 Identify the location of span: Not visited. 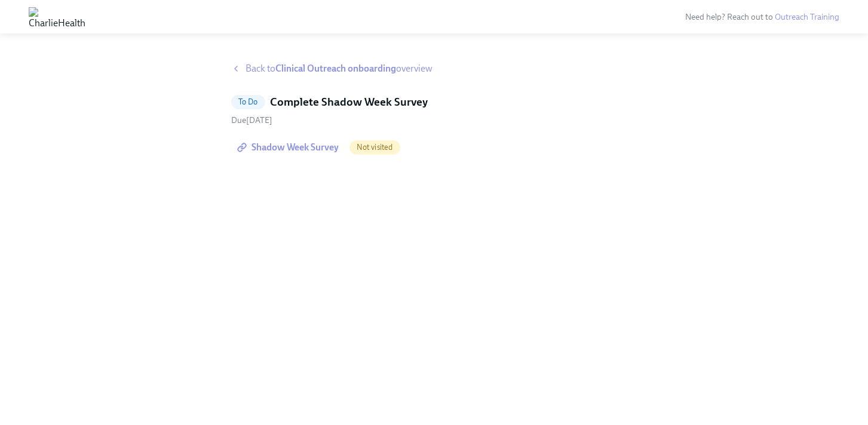
(374, 147).